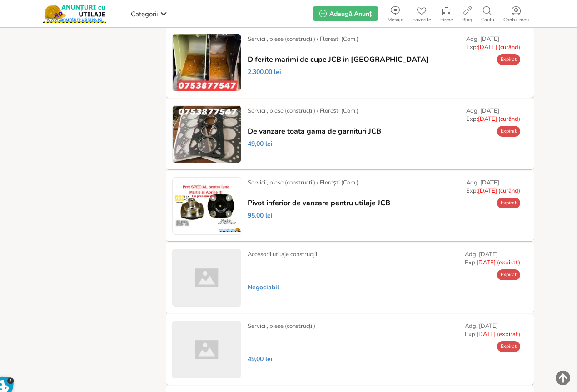  Describe the element at coordinates (263, 288) in the screenshot. I see `span: Negociabil` at that location.